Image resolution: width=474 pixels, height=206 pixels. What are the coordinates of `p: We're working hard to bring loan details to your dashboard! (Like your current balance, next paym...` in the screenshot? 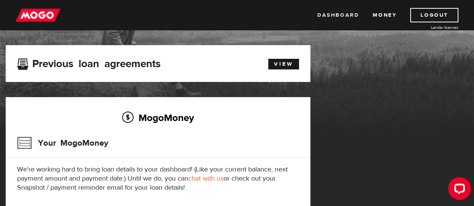 It's located at (158, 179).